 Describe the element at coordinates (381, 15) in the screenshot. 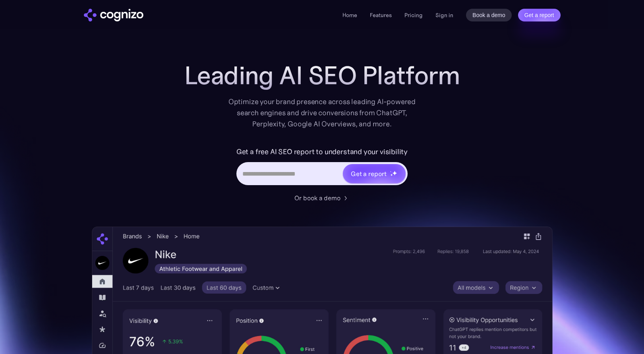

I see `a: Features` at that location.